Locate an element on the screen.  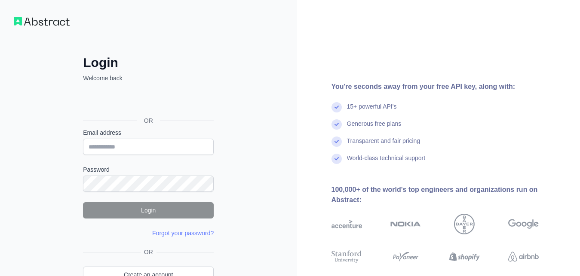
img: accenture is located at coordinates (346, 224).